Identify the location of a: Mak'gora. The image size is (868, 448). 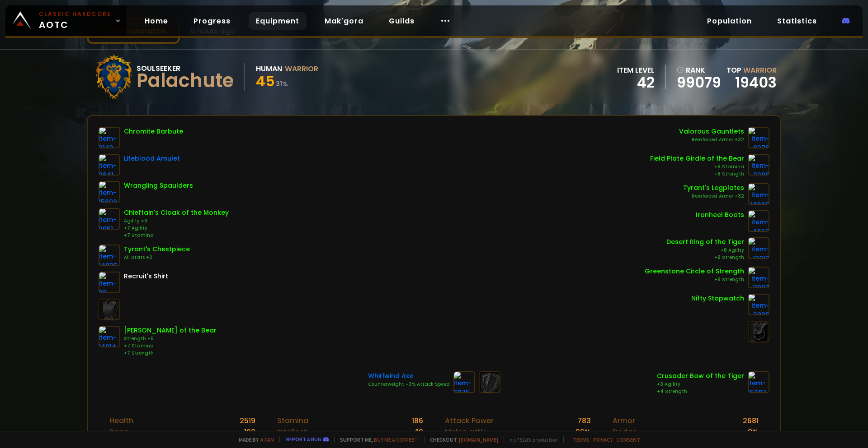
(344, 21).